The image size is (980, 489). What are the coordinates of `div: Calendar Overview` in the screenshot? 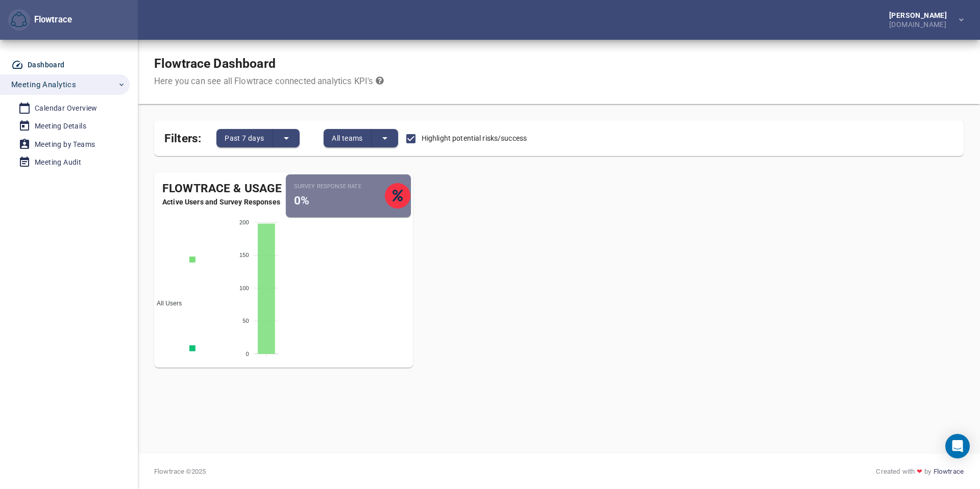 It's located at (66, 108).